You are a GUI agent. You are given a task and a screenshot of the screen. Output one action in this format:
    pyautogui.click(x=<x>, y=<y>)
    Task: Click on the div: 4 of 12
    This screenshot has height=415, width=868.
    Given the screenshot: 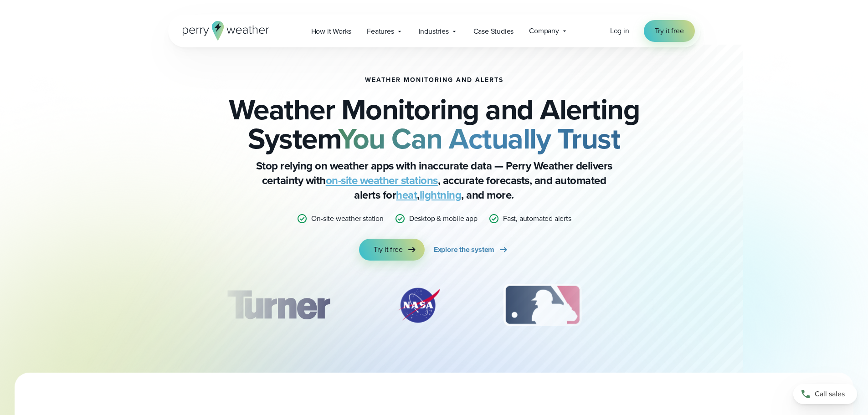 What is the action you would take?
    pyautogui.click(x=670, y=306)
    